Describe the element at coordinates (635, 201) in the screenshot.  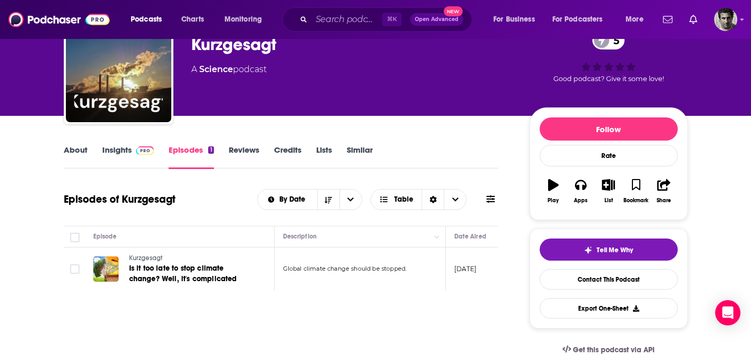
I see `div: Bookmark` at that location.